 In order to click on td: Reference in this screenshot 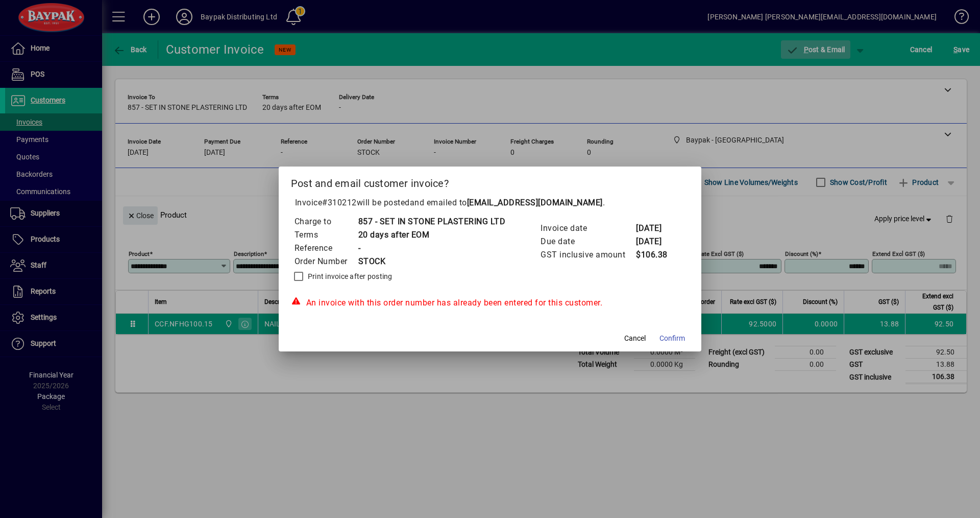, I will do `click(326, 248)`.